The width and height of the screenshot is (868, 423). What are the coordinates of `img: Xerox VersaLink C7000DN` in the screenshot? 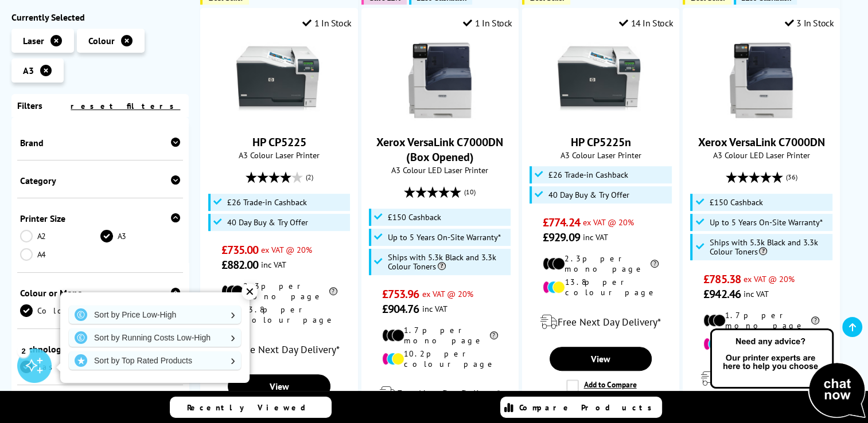 It's located at (761, 80).